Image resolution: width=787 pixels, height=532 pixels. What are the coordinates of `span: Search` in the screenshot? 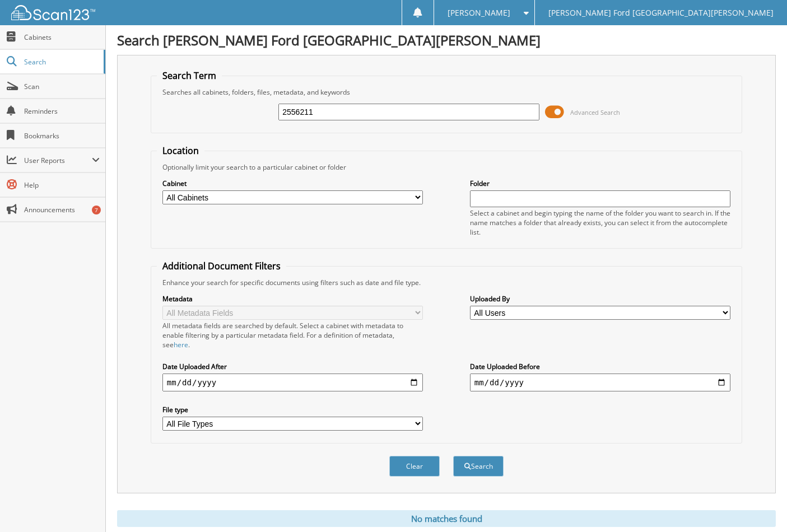 It's located at (61, 62).